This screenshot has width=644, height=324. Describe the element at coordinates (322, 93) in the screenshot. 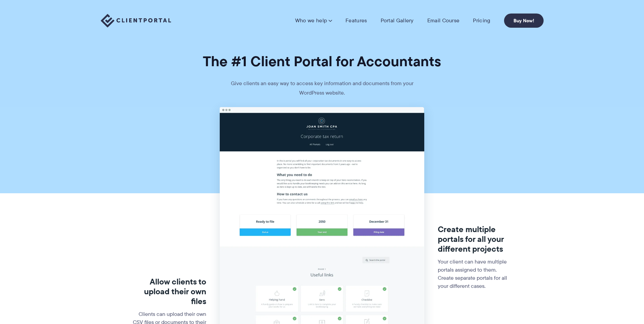

I see `p: Give clients an easy way to access key information and documents from your WordPress website.` at that location.